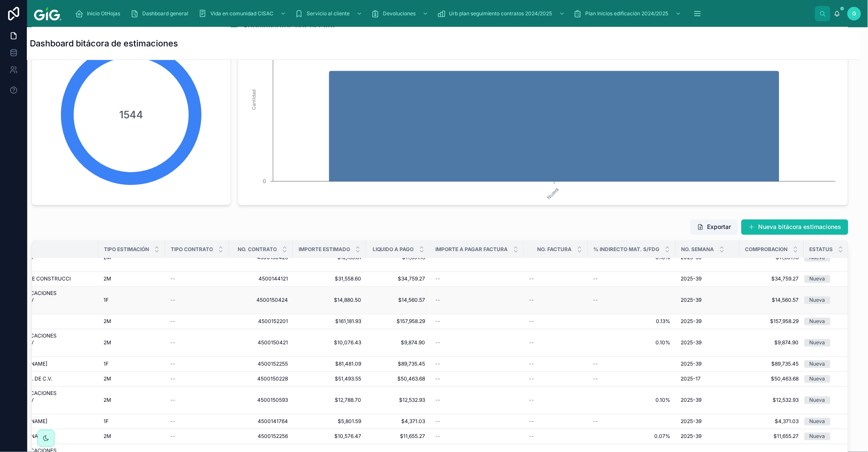 Image resolution: width=868 pixels, height=452 pixels. What do you see at coordinates (772, 365) in the screenshot?
I see `a: $89,735.45` at bounding box center [772, 365].